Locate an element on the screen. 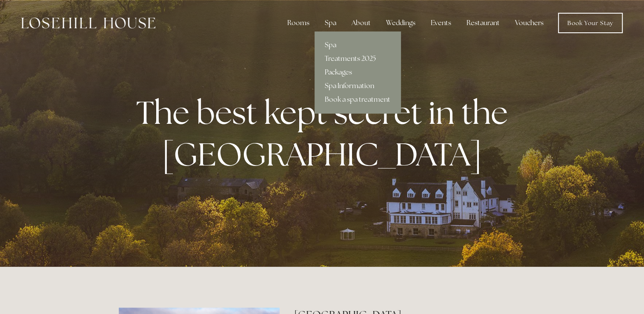 This screenshot has height=314, width=644. a: Spa is located at coordinates (358, 45).